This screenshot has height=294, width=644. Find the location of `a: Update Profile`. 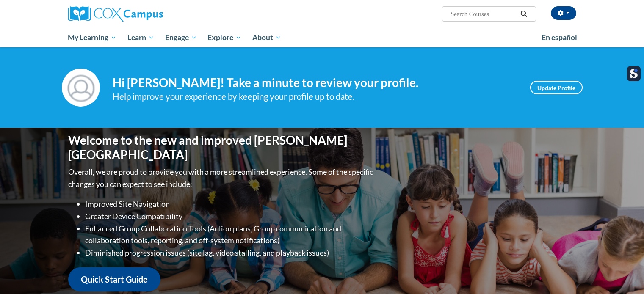

a: Update Profile is located at coordinates (556, 87).